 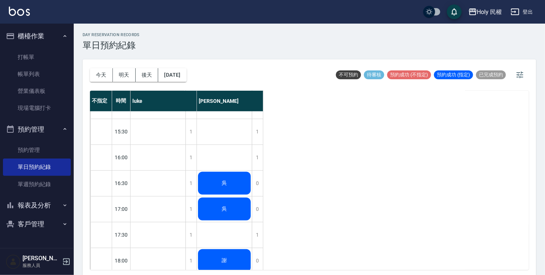 I want to click on button: 今天, so click(x=101, y=75).